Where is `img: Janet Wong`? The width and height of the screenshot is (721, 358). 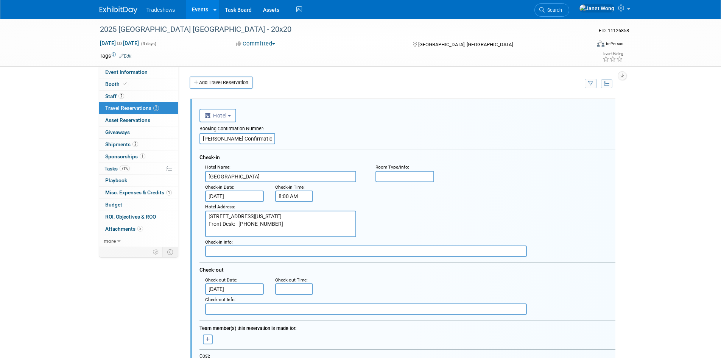 img: Janet Wong is located at coordinates (597, 8).